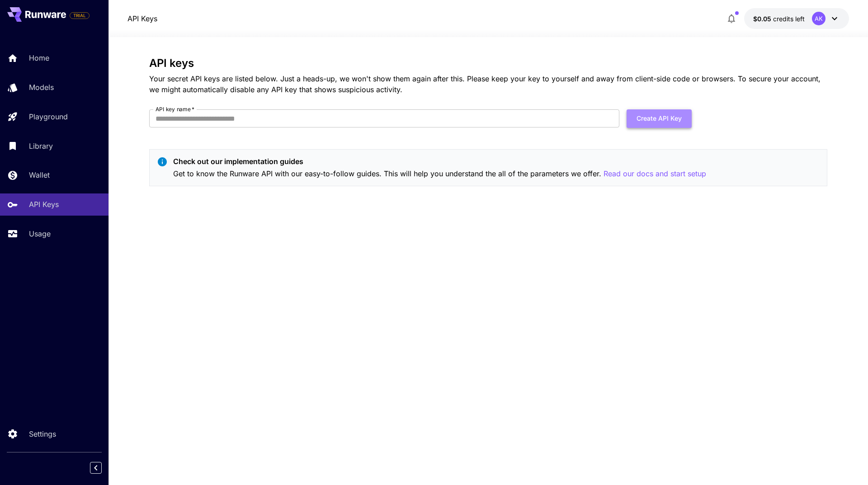 The image size is (868, 485). Describe the element at coordinates (143, 18) in the screenshot. I see `a: API Keys` at that location.